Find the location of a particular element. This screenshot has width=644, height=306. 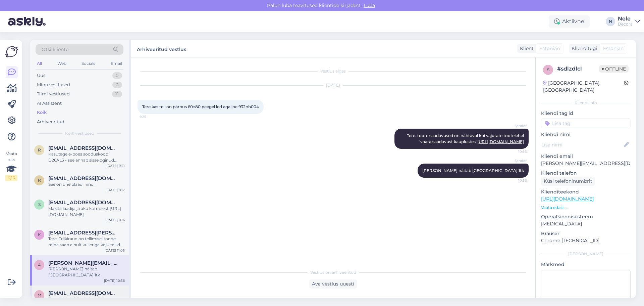

div: Web is located at coordinates (62, 63).